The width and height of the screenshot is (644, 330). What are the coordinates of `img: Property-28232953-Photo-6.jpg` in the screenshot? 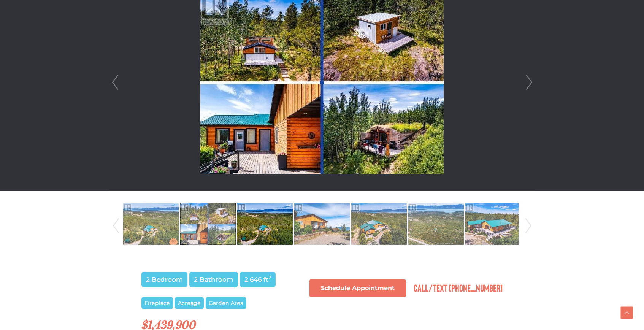 It's located at (436, 224).